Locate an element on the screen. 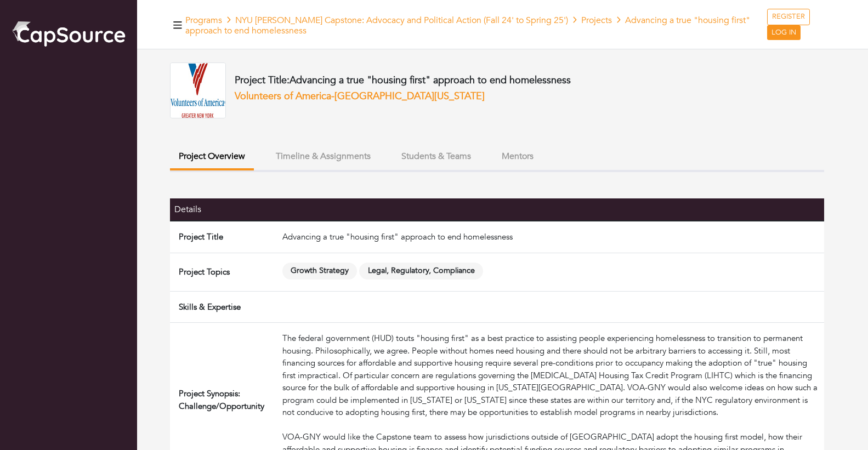  img: VOAlogoGNY_cen%20B+R.jpg is located at coordinates (198, 90).